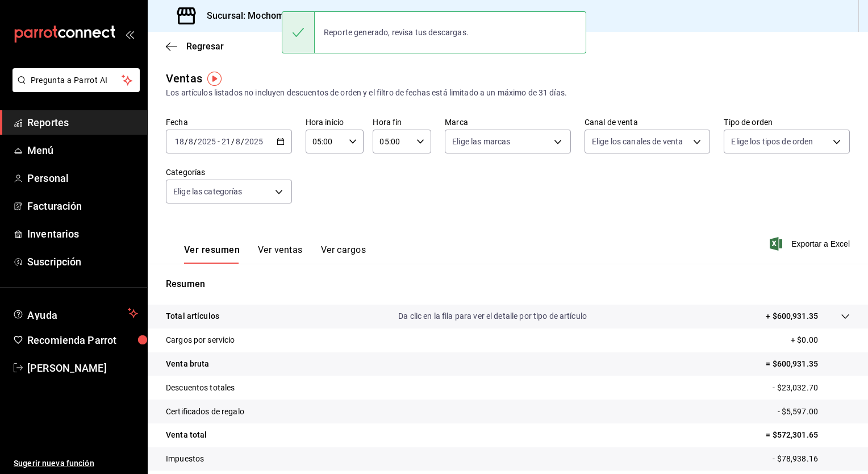 The width and height of the screenshot is (868, 474). What do you see at coordinates (74, 88) in the screenshot?
I see `a: Pregunta a Parrot AI` at bounding box center [74, 88].